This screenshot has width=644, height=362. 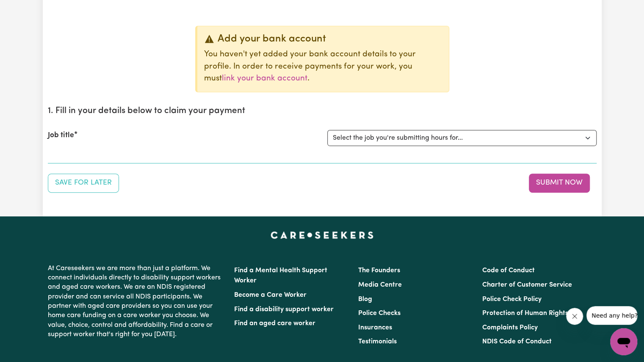 What do you see at coordinates (275, 323) in the screenshot?
I see `a: Find an aged care worker` at bounding box center [275, 323].